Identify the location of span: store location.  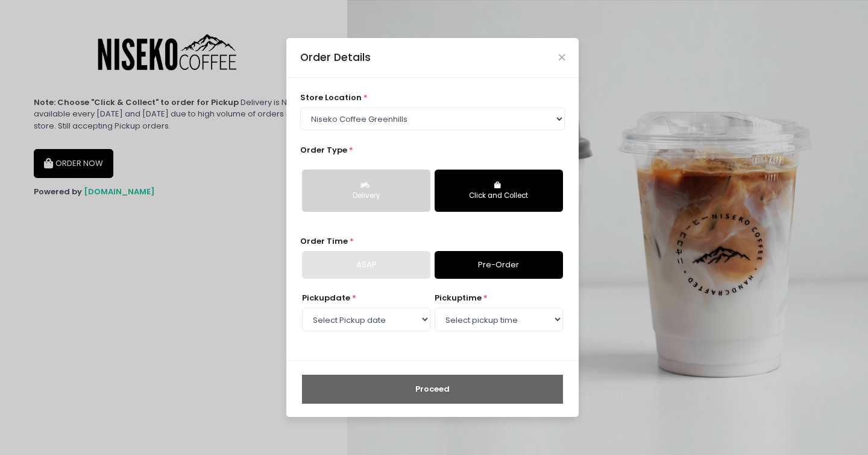
(331, 97).